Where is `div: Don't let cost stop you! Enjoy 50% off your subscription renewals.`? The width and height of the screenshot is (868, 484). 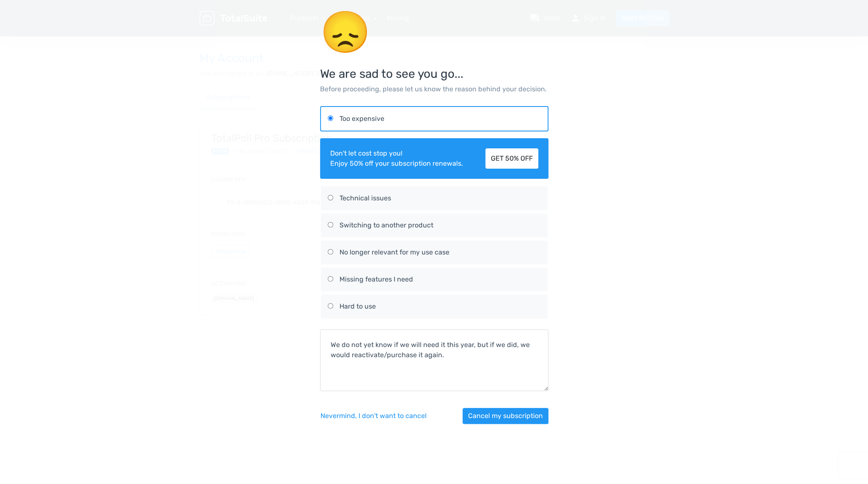
div: Don't let cost stop you! Enjoy 50% off your subscription renewals. is located at coordinates (397, 159).